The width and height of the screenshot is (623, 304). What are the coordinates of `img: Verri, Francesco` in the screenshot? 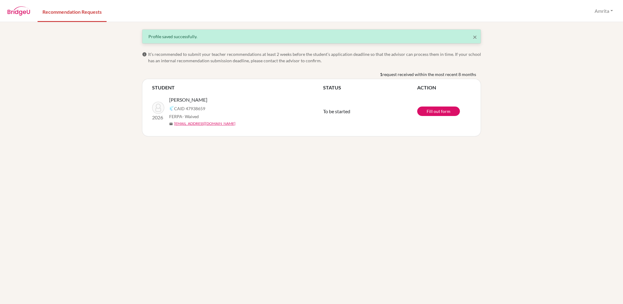 It's located at (158, 108).